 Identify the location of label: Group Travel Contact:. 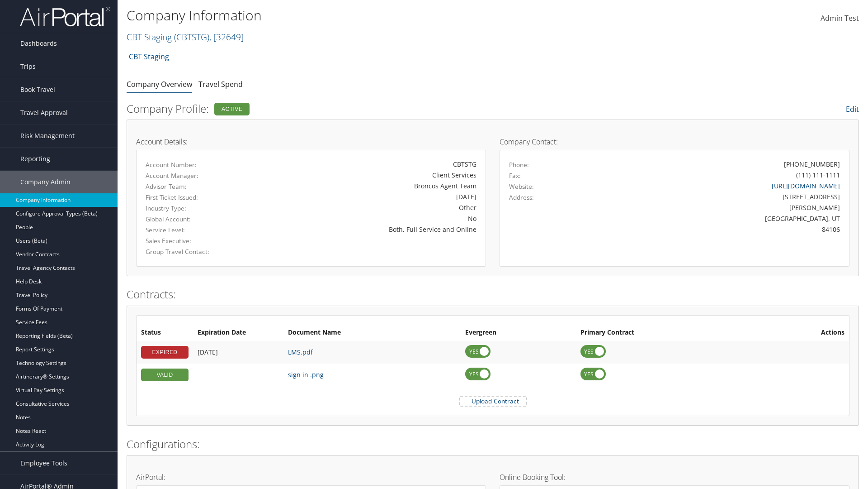
(196, 252).